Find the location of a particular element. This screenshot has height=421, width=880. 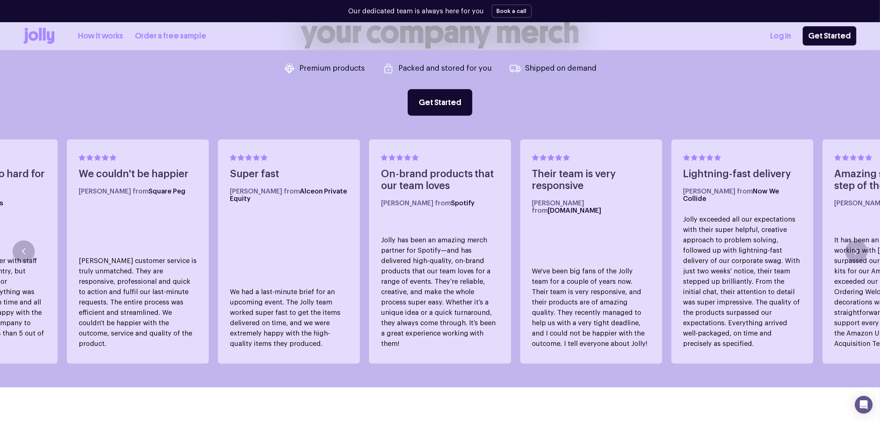

p: We've been big fans of the Jolly team for a couple of years now. Their team is very responsive, a... is located at coordinates (591, 307).